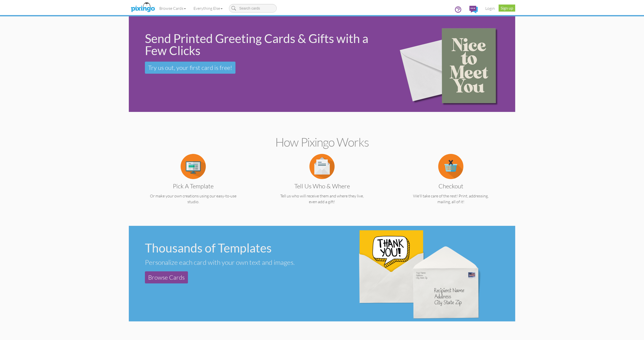 The image size is (644, 340). I want to click on h2: How Pixingo works, so click(322, 142).